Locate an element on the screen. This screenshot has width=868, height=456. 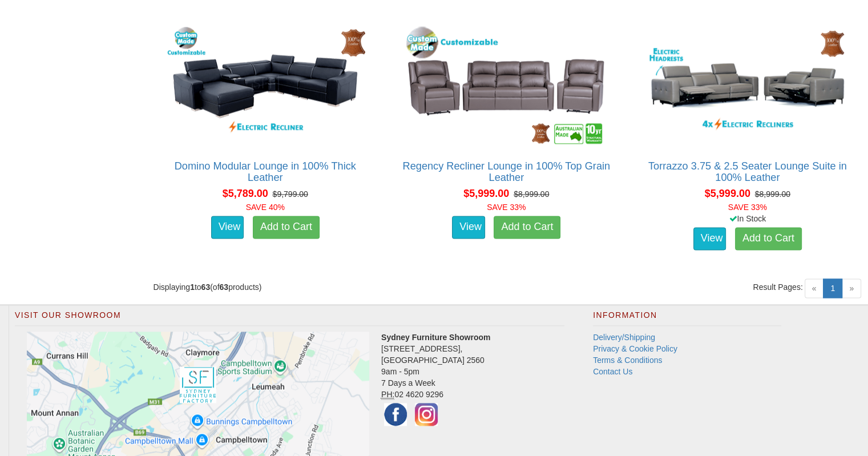
img: Torrazzo 3.75 & 2.5 Seater Lounge Suite in 100% Leather is located at coordinates (747, 86).